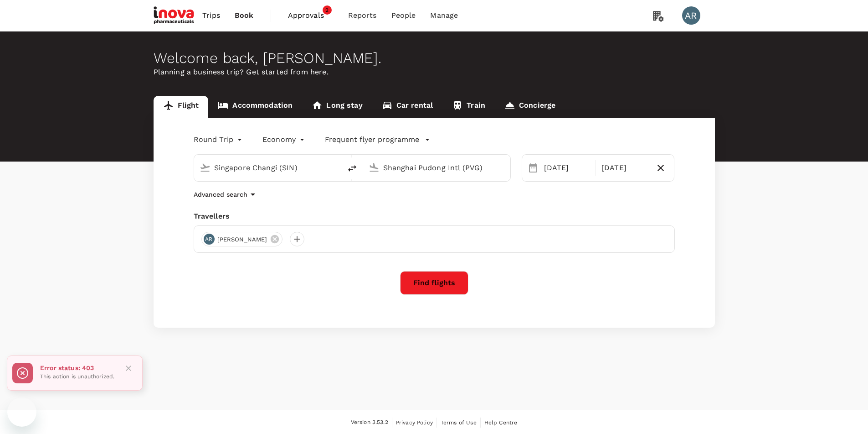  What do you see at coordinates (174, 16) in the screenshot?
I see `img: iNova Pharmaceuticals` at bounding box center [174, 16].